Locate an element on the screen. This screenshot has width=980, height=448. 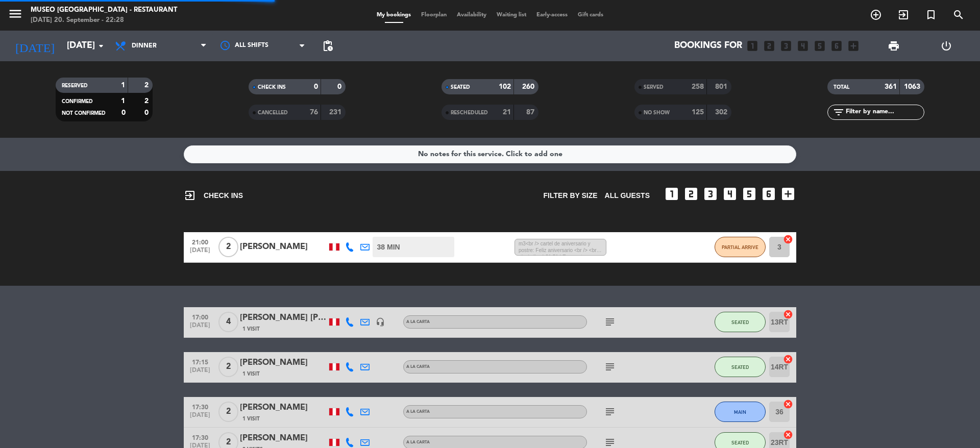
span: print is located at coordinates (894, 46).